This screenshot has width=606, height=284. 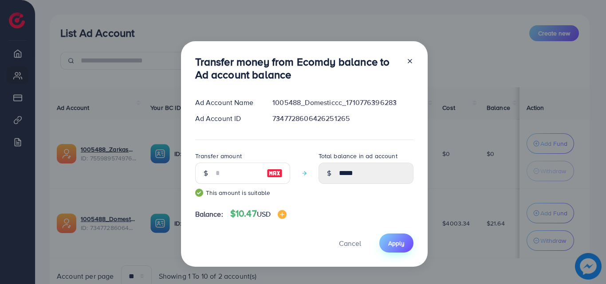 I want to click on h4: $10.47, so click(x=258, y=214).